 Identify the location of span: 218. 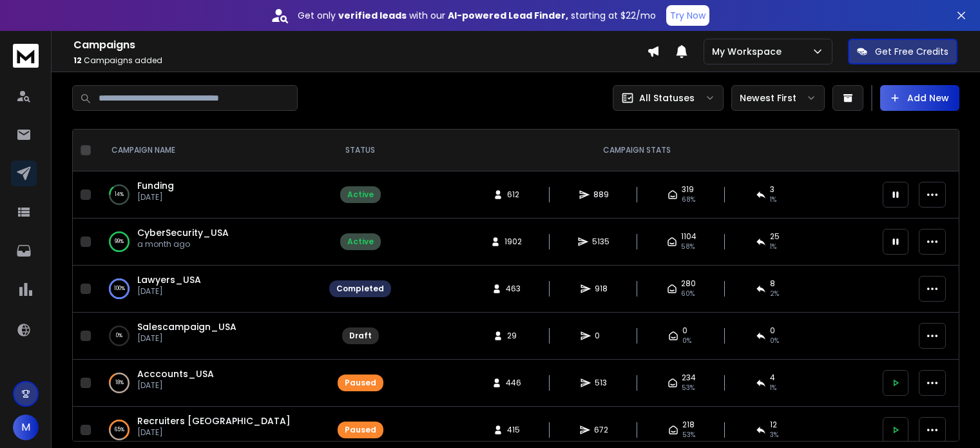
(688, 425).